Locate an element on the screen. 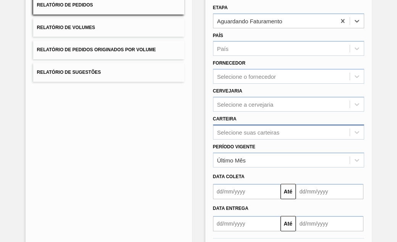  div: Selecione suas carteiras is located at coordinates (248, 132).